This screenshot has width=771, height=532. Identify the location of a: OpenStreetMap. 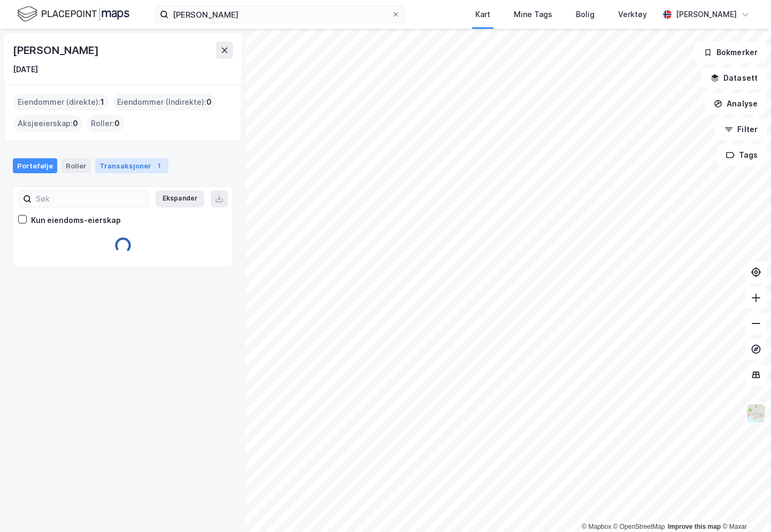
(639, 527).